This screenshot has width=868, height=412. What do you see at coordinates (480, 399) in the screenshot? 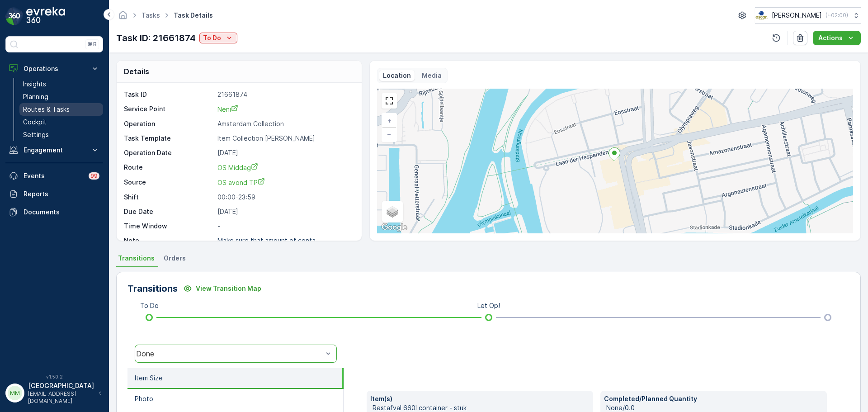
I see `p: Item(s)` at bounding box center [480, 399].